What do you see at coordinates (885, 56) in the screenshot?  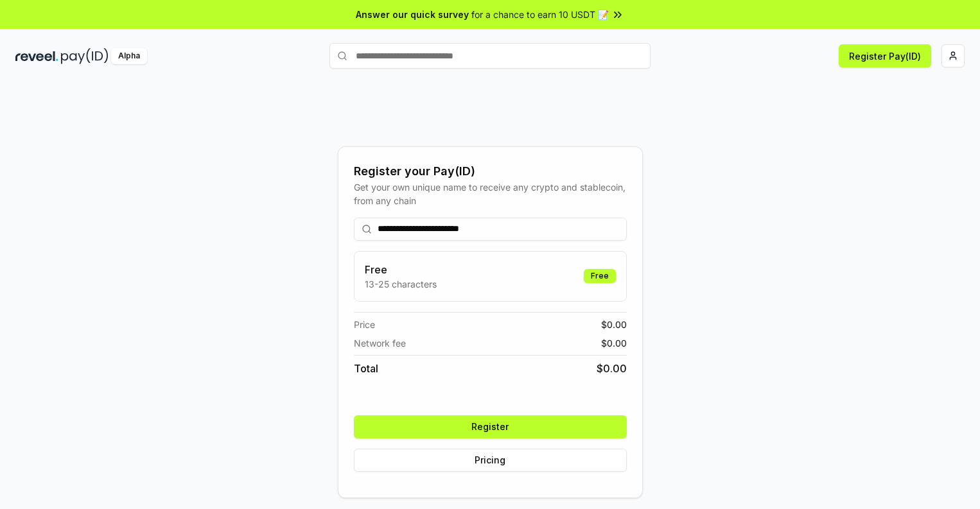 I see `button: Register Pay(ID)` at bounding box center [885, 56].